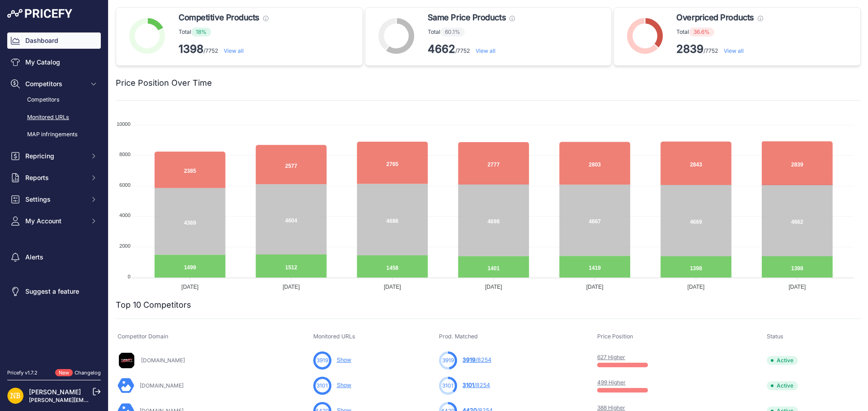 The width and height of the screenshot is (868, 411). I want to click on span: 18%, so click(201, 32).